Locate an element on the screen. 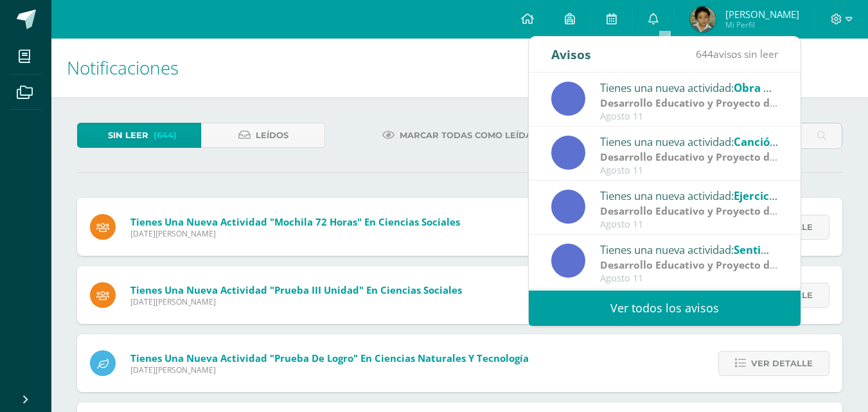 Image resolution: width=868 pixels, height=412 pixels. div: Avisos is located at coordinates (571, 54).